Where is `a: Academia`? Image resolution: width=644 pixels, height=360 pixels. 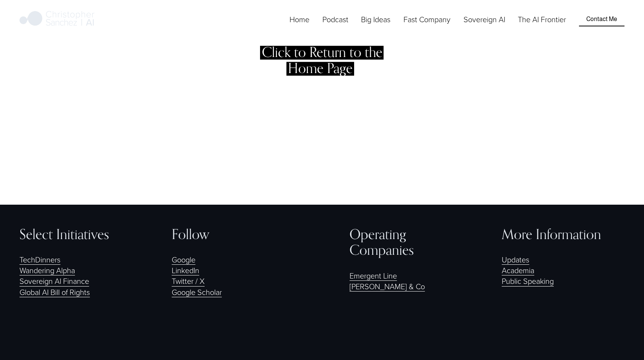
a: Academia is located at coordinates (518, 270).